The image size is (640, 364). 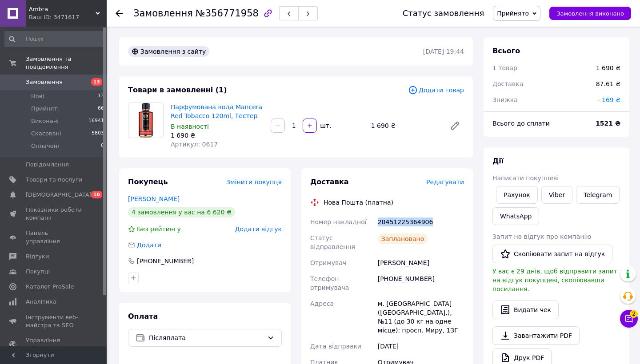 What do you see at coordinates (328, 263) in the screenshot?
I see `span: Отримувач` at bounding box center [328, 263].